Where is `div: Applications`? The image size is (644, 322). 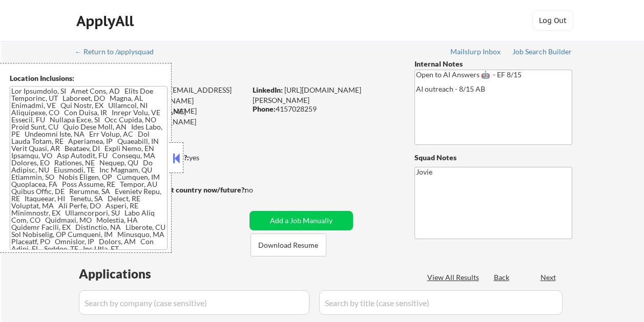 div: Applications is located at coordinates (129, 274).